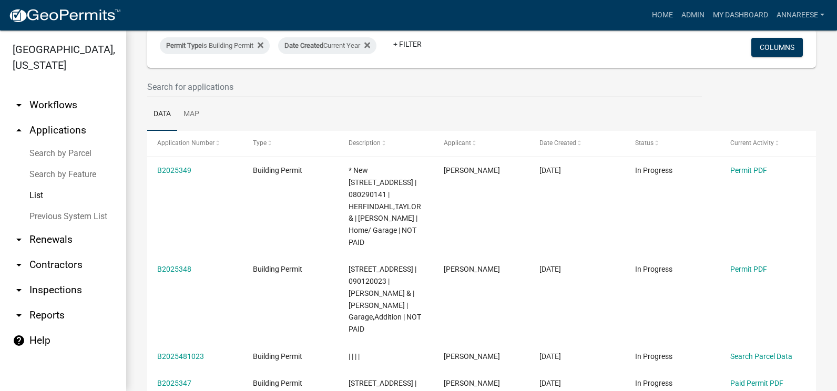 This screenshot has width=837, height=391. Describe the element at coordinates (364, 143) in the screenshot. I see `span: Description` at that location.